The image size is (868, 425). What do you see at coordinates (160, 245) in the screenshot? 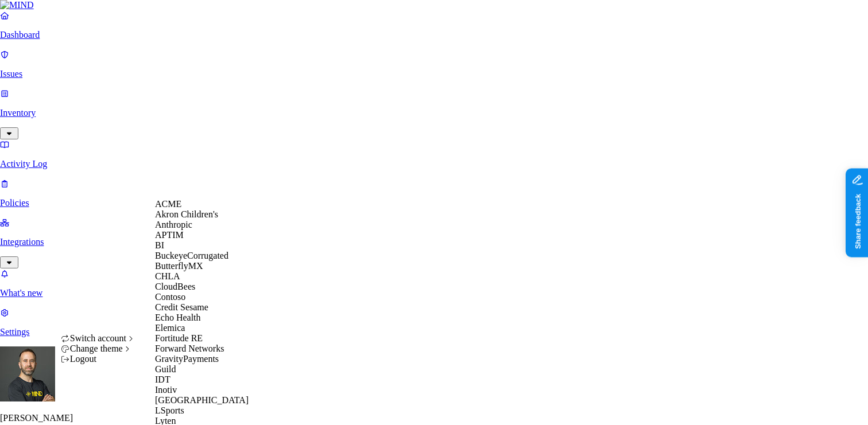
I see `span: BI` at bounding box center [160, 245].